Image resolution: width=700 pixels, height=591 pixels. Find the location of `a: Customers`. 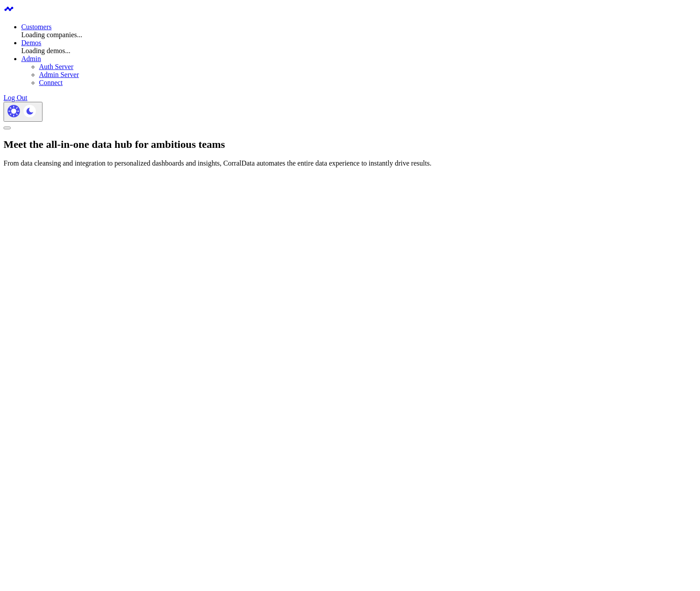

a: Customers is located at coordinates (36, 26).